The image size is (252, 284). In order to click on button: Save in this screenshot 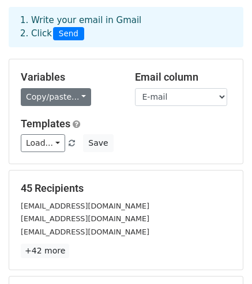, I will do `click(98, 143)`.